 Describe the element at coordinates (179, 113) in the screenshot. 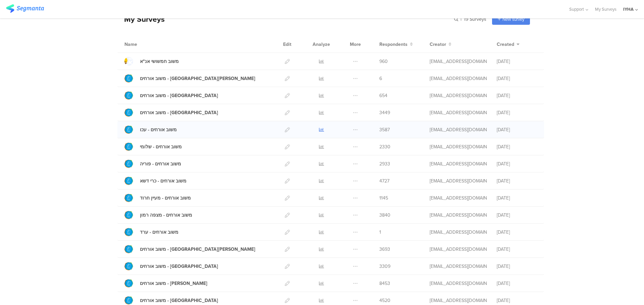

I see `div: משוב אורחים - חיפה` at that location.